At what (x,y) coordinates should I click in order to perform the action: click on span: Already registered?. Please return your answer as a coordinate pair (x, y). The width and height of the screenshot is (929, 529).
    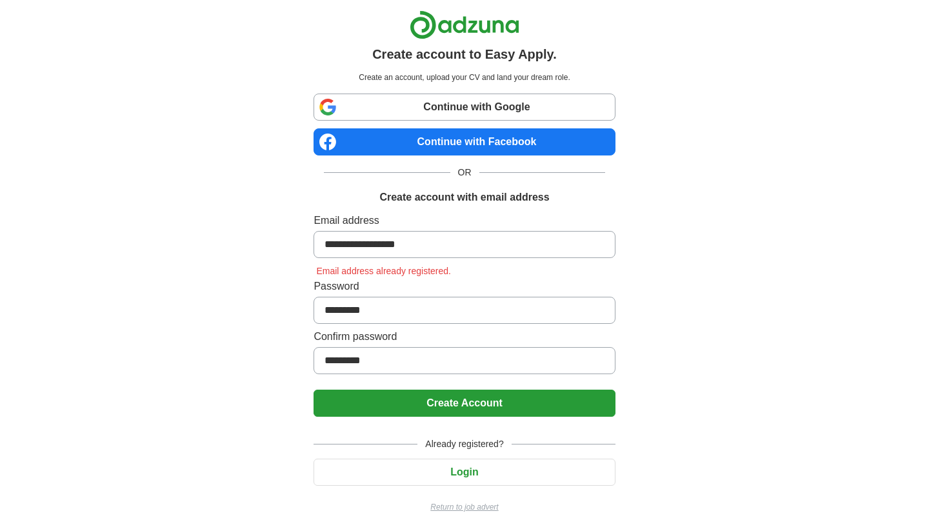
    Looking at the image, I should click on (464, 444).